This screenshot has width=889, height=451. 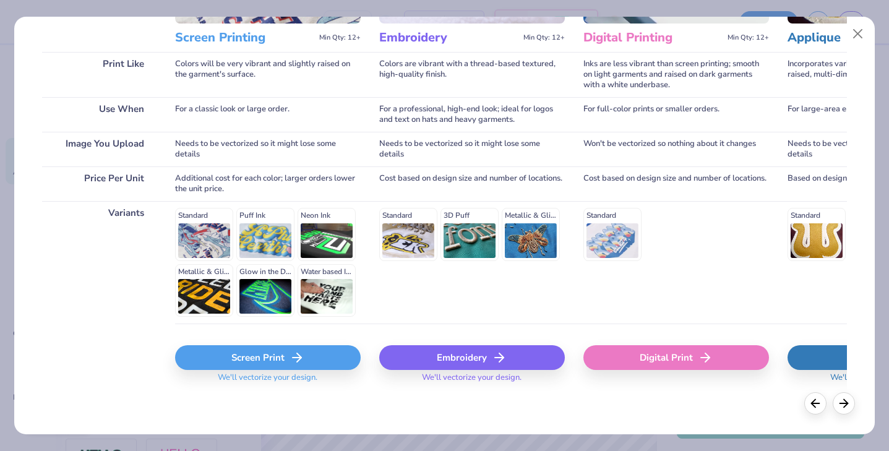 I want to click on h3: Digital Printing, so click(x=653, y=38).